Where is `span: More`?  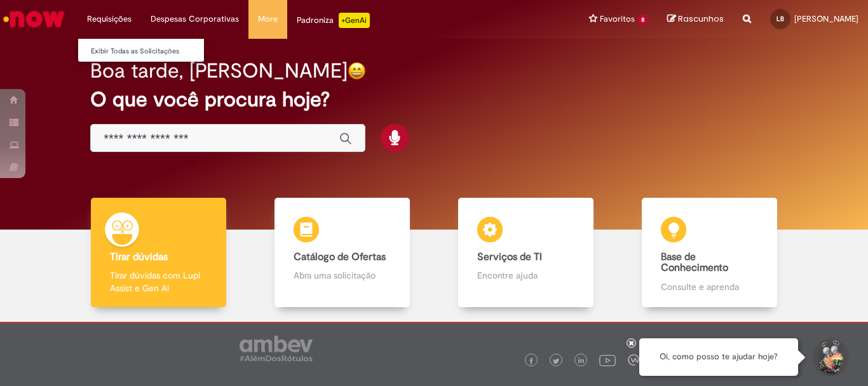 span: More is located at coordinates (267, 19).